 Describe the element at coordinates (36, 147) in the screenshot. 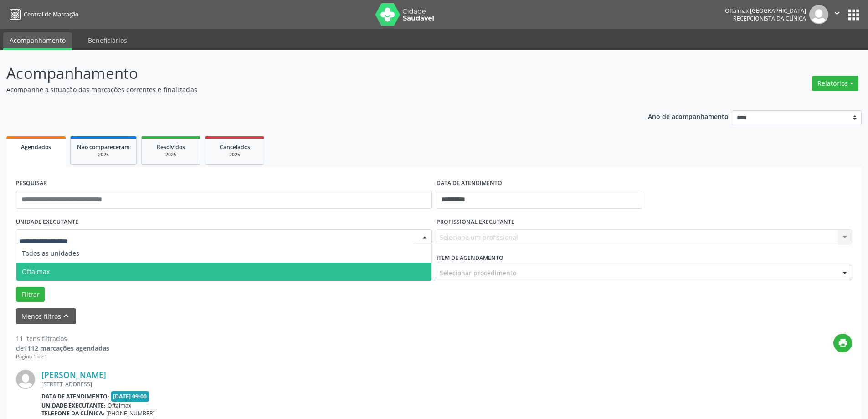

I see `span: Agendados` at that location.